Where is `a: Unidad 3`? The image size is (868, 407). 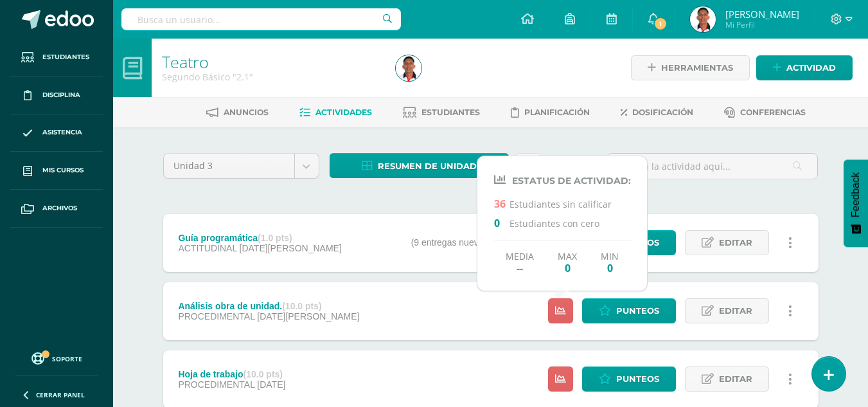 a: Unidad 3 is located at coordinates (241, 166).